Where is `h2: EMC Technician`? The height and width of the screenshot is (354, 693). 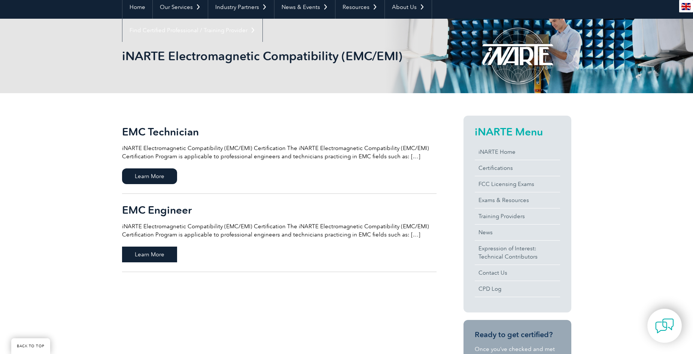 h2: EMC Technician is located at coordinates (279, 132).